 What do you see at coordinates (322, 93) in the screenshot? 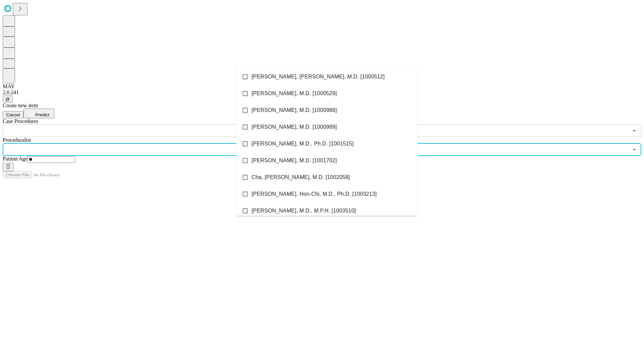
I see `div: 2.0.241` at bounding box center [322, 93].